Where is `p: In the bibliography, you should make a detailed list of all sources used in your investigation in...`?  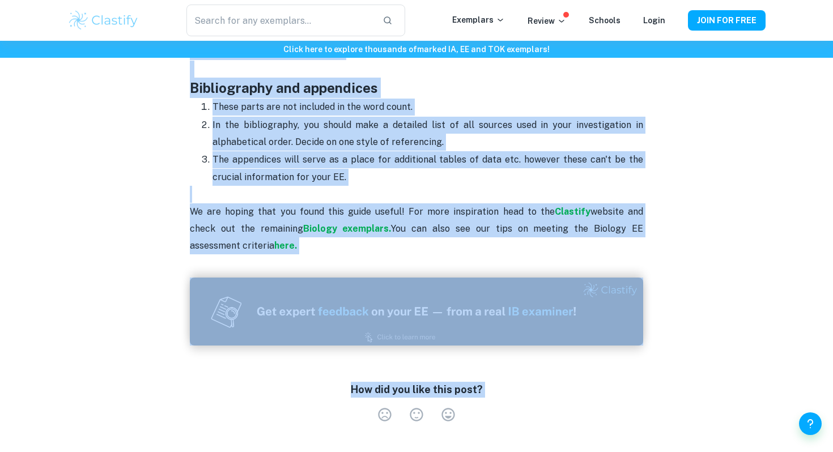
p: In the bibliography, you should make a detailed list of all sources used in your investigation in... is located at coordinates (428, 134).